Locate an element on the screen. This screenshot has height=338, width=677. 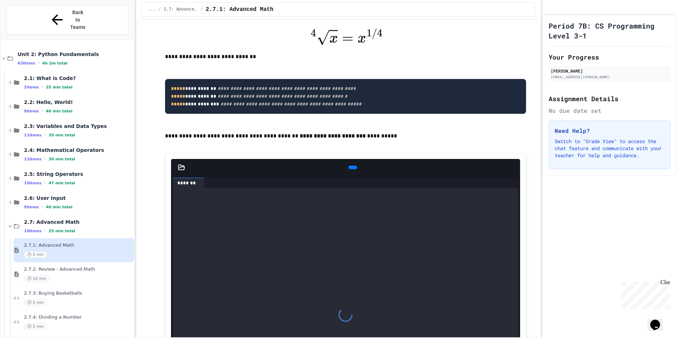
span: 47 min total is located at coordinates (62, 183).